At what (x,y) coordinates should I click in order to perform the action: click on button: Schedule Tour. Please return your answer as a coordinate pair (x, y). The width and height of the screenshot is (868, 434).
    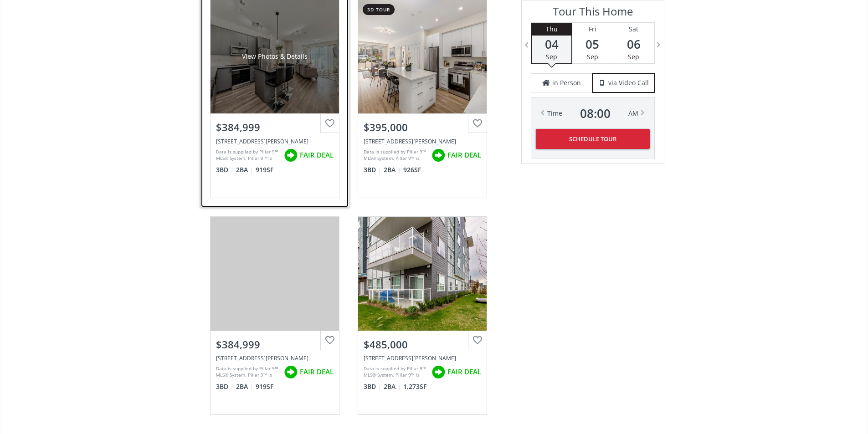
    Looking at the image, I should click on (593, 139).